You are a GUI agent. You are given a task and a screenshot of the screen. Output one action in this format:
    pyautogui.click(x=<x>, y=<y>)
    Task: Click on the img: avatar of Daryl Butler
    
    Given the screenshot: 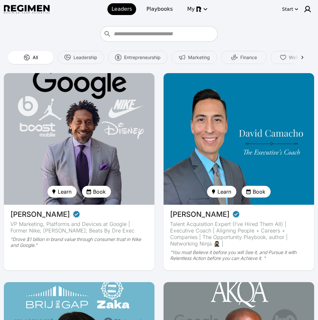 What is the action you would take?
    pyautogui.click(x=79, y=139)
    